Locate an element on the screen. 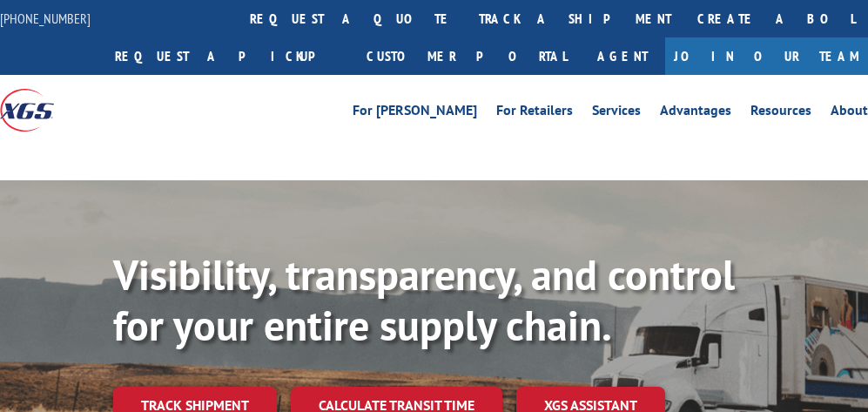 This screenshot has width=868, height=412. a: Agent is located at coordinates (622, 55).